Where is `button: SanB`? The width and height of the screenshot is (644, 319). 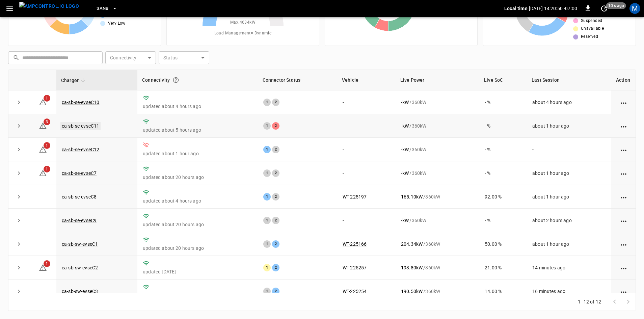
button: SanB is located at coordinates (107, 8).